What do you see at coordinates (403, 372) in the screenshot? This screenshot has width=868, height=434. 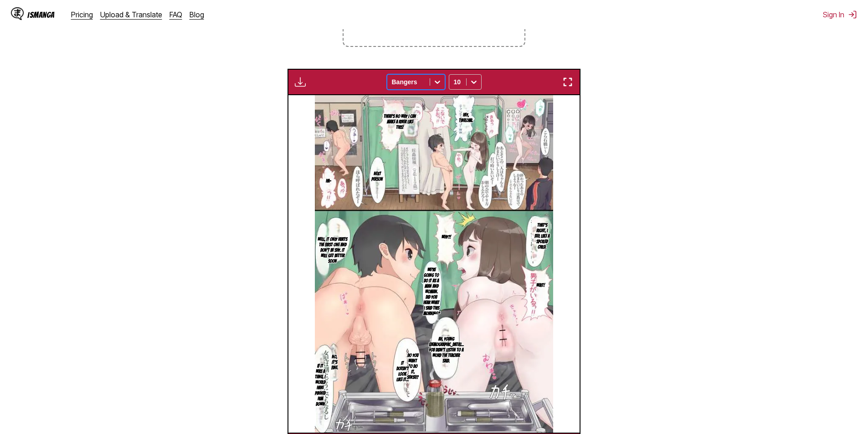 I see `p: It doesn't look like it...` at bounding box center [403, 372].